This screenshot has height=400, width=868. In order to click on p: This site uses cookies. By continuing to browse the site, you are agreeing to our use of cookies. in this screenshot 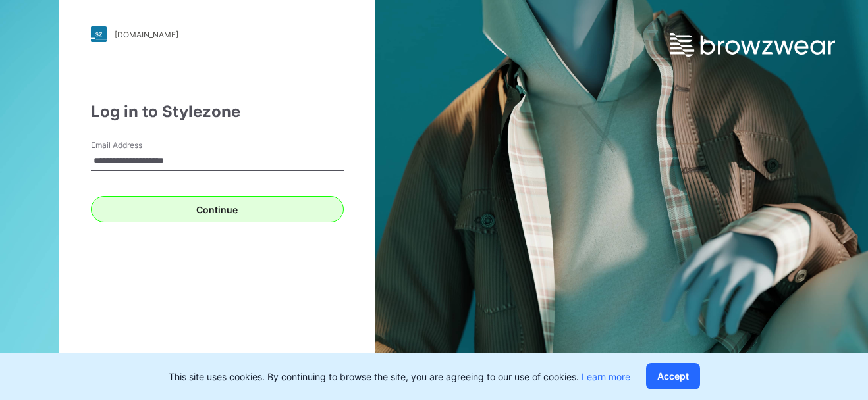, I will do `click(399, 377)`.